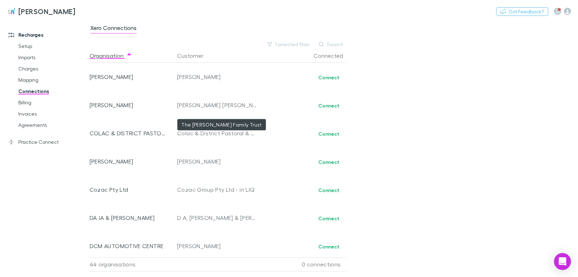 The height and width of the screenshot is (277, 578). I want to click on a: Connections, so click(52, 91).